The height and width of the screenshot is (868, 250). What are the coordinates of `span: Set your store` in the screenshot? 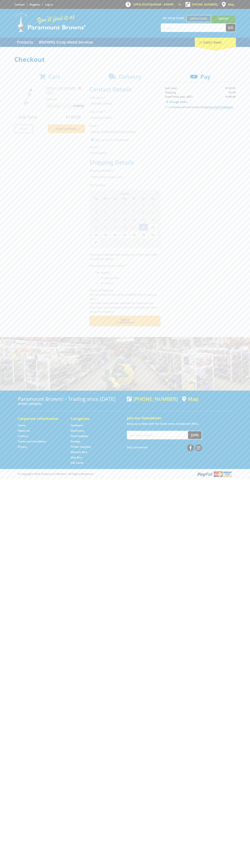 It's located at (173, 18).